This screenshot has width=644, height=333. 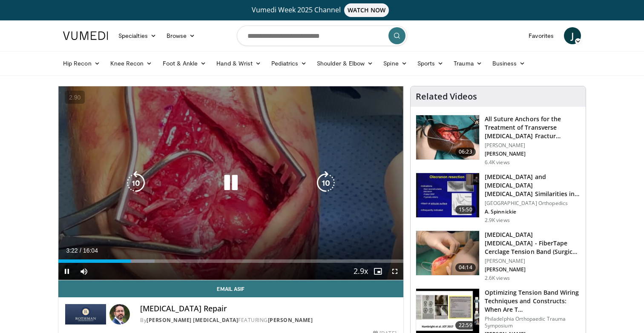 I want to click on button: Enable picture-in-picture mode, so click(x=378, y=272).